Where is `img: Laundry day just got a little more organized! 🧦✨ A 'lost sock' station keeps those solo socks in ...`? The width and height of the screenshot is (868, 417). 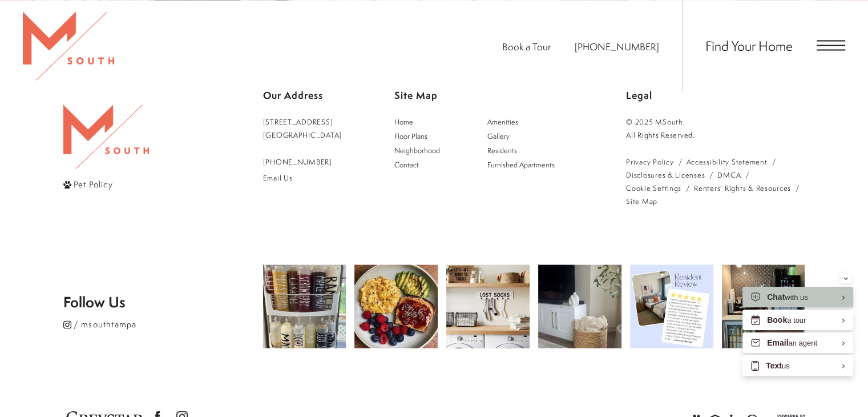
img: Laundry day just got a little more organized! 🧦✨ A 'lost sock' station keeps those solo socks in ... is located at coordinates (488, 306).